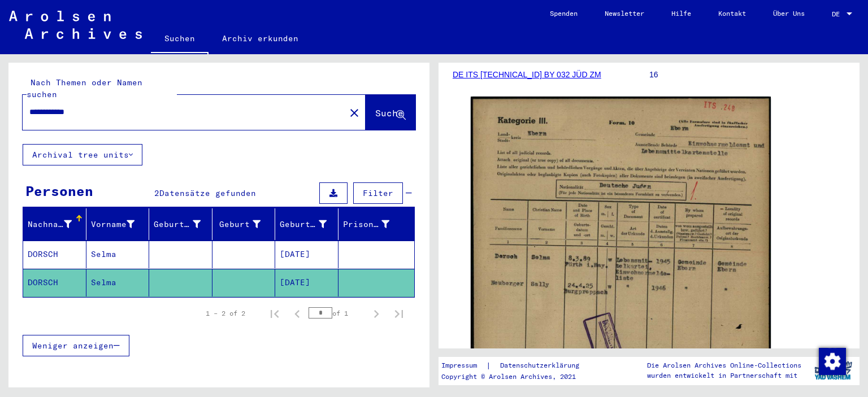  What do you see at coordinates (260, 38) in the screenshot?
I see `a: Archiv erkunden` at bounding box center [260, 38].